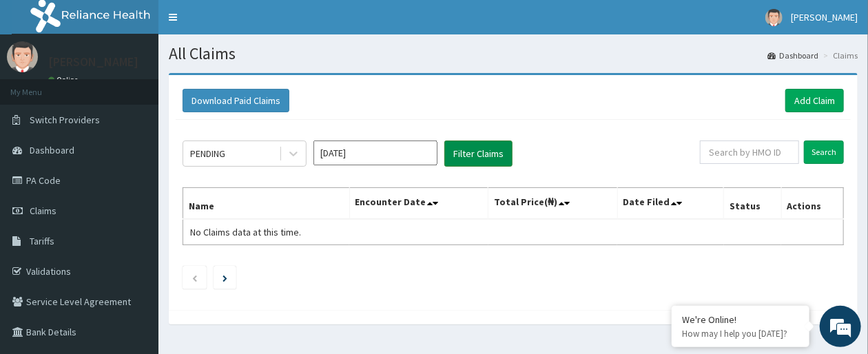 The image size is (868, 354). I want to click on div: PENDING, so click(208, 154).